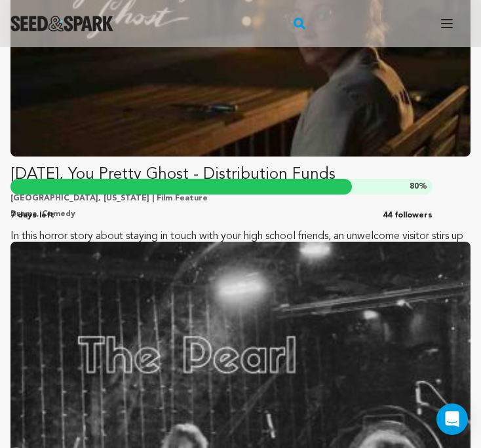 Image resolution: width=481 pixels, height=448 pixels. I want to click on a: Seed&Spark Homepage, so click(61, 24).